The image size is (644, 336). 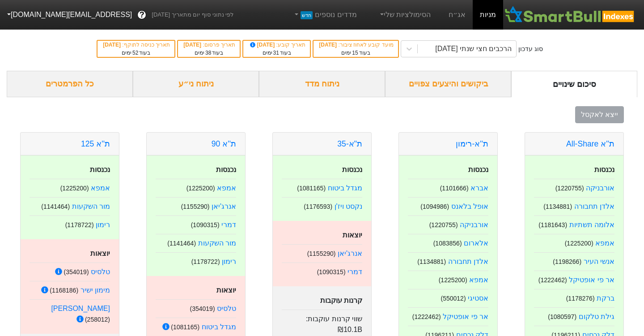 What do you see at coordinates (70, 84) in the screenshot?
I see `div: כל הפרמטרים` at bounding box center [70, 84].